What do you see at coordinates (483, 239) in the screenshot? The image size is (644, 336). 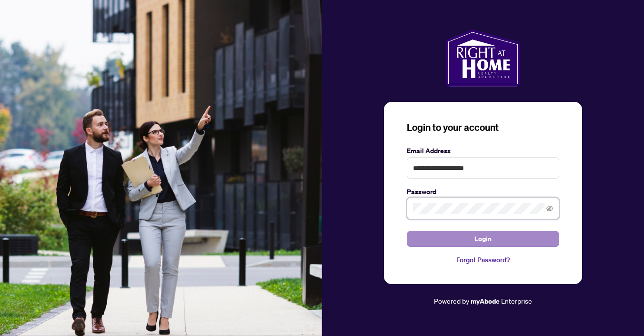 I see `button: Login` at bounding box center [483, 239].